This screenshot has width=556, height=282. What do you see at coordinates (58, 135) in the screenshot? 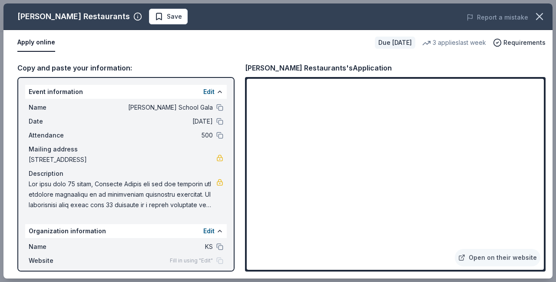
I see `span: Attendance` at bounding box center [58, 135].